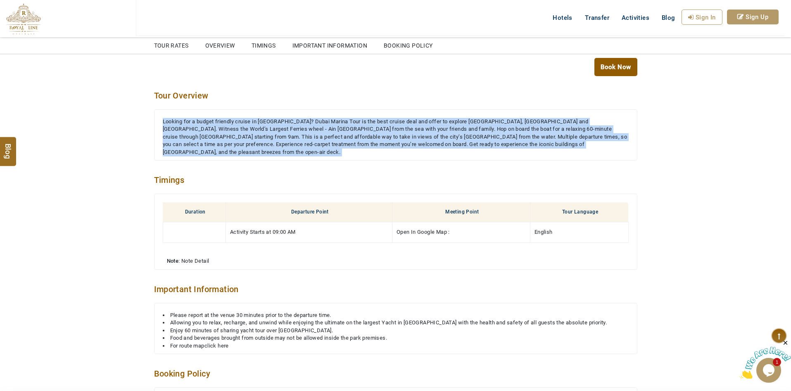 The width and height of the screenshot is (791, 391). Describe the element at coordinates (396, 373) in the screenshot. I see `h2: booking policy` at that location.